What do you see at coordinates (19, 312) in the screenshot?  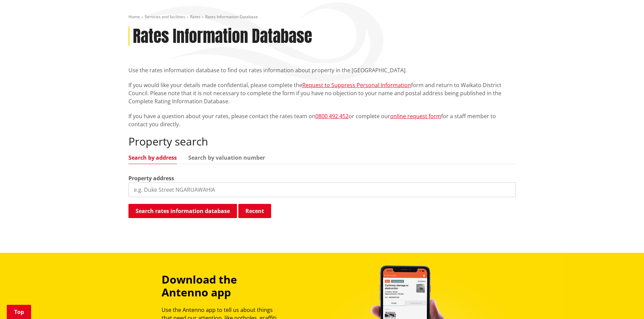 I see `a: Top` at bounding box center [19, 312].